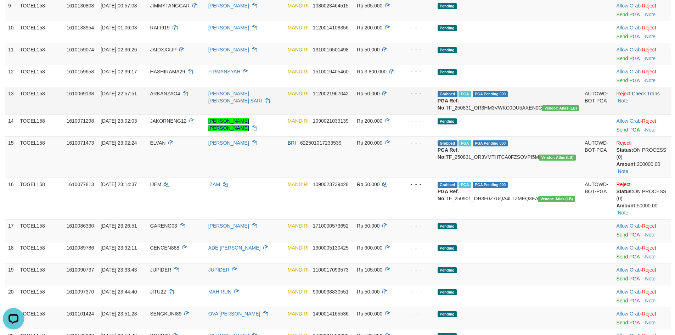 This screenshot has height=335, width=675. Describe the element at coordinates (330, 270) in the screenshot. I see `span: Copy 1100017093573 to clipboard` at that location.